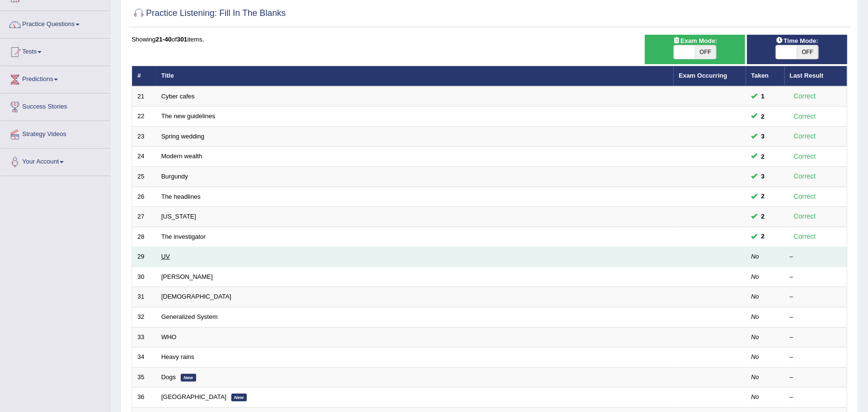 The height and width of the screenshot is (412, 868). What do you see at coordinates (144, 297) in the screenshot?
I see `td: 31` at bounding box center [144, 297].